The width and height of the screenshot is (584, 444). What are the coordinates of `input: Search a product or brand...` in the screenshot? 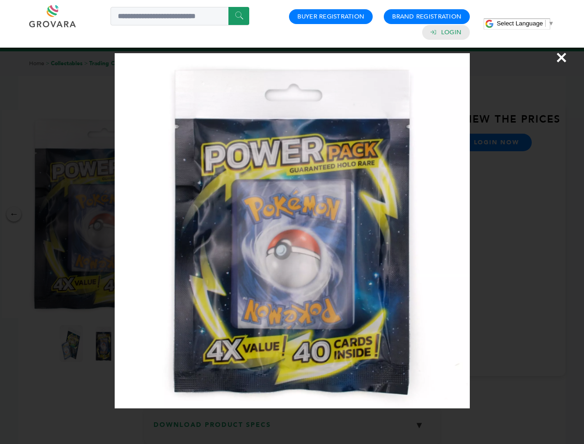 It's located at (180, 16).